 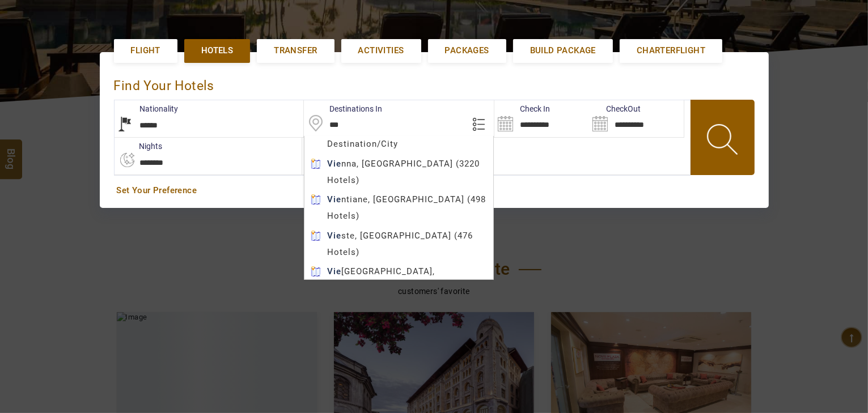 What do you see at coordinates (138, 146) in the screenshot?
I see `label: nights` at bounding box center [138, 146].